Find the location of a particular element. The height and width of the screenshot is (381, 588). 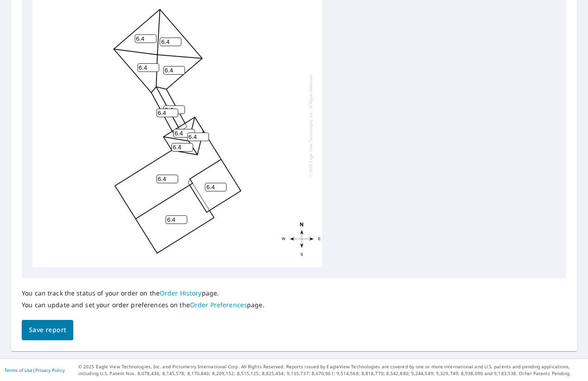

p: © 2025 Eagle View Technologies, Inc. and Pictometry International Corp. All Rights Reserved. Repo... is located at coordinates (331, 370).